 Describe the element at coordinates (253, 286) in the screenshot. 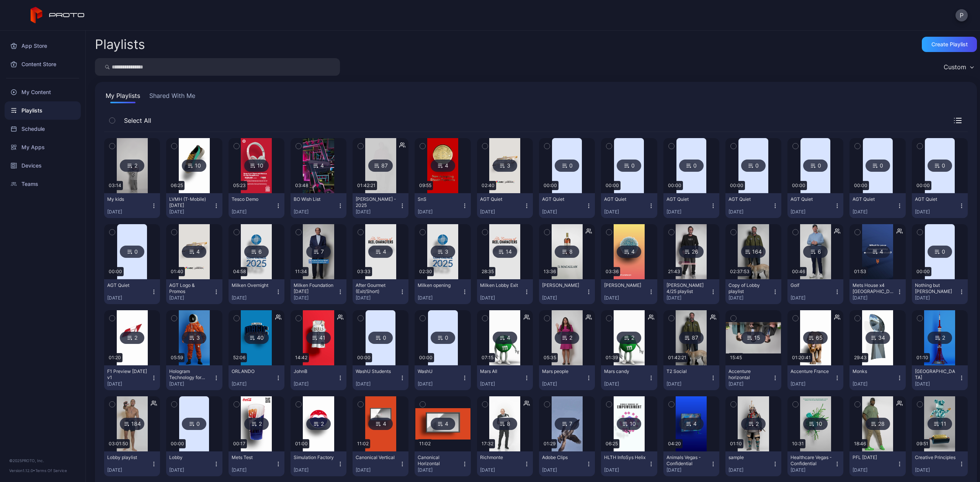

I see `div: Milken Overnight` at that location.